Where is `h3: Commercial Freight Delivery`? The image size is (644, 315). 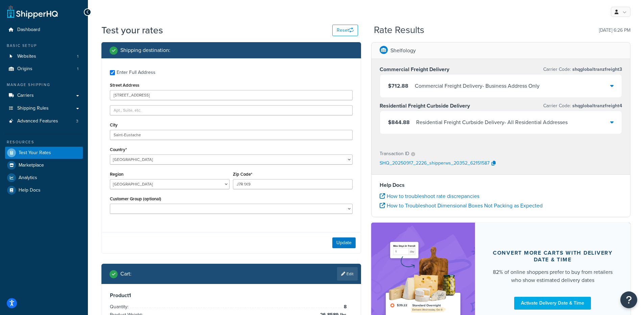
h3: Commercial Freight Delivery is located at coordinates (415, 69).